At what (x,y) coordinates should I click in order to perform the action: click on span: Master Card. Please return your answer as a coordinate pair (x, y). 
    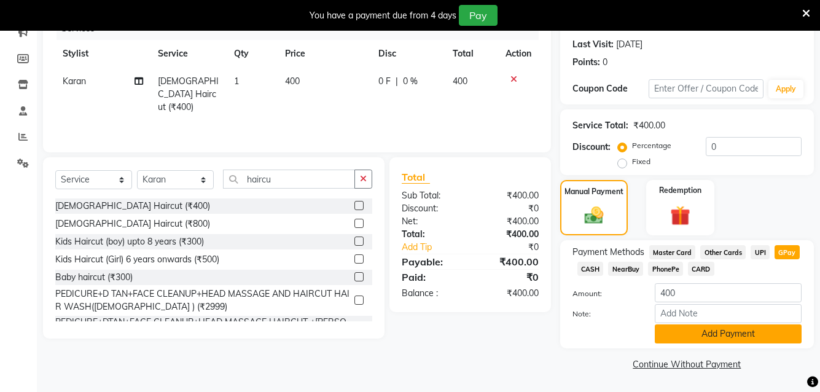
    Looking at the image, I should click on (673, 252).